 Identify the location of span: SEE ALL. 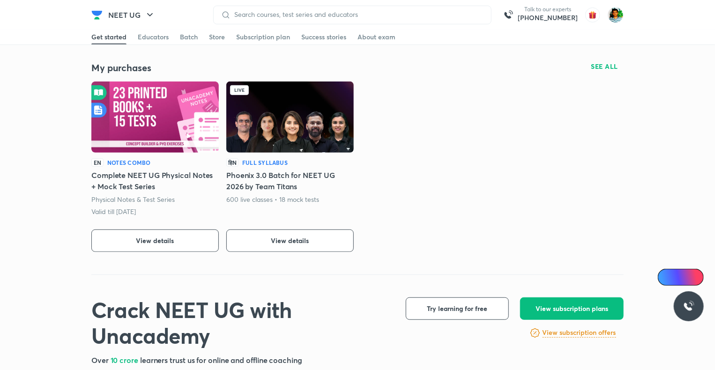
(605, 66).